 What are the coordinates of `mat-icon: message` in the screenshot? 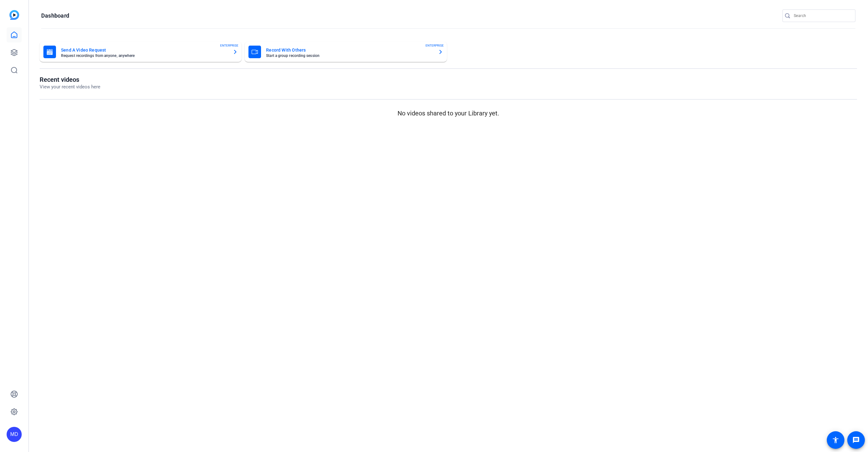 It's located at (856, 440).